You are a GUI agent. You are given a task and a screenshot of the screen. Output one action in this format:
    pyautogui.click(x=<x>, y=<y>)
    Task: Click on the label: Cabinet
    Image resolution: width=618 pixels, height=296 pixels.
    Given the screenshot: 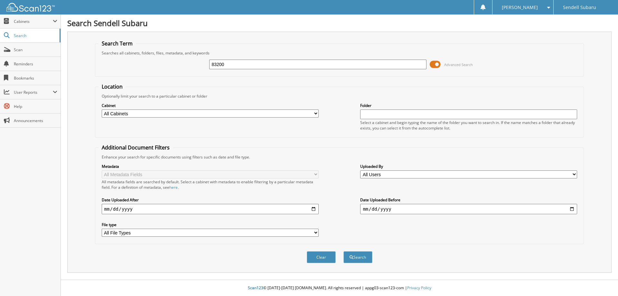 What is the action you would take?
    pyautogui.click(x=210, y=105)
    